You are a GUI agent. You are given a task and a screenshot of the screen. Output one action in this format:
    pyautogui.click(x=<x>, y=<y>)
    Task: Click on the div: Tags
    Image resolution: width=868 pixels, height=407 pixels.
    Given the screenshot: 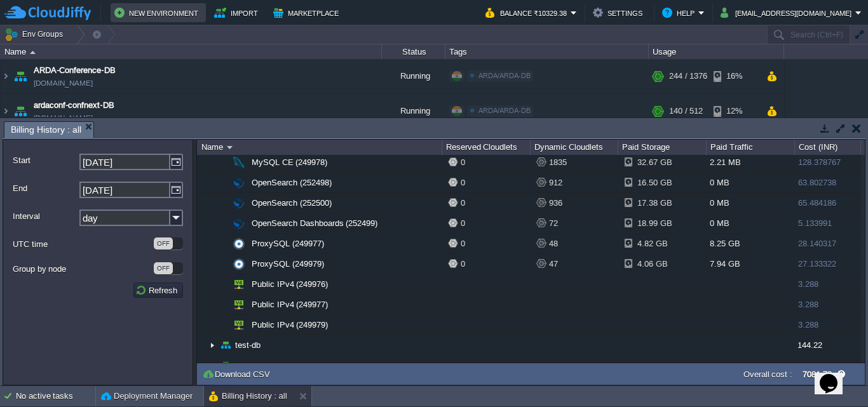 What is the action you would take?
    pyautogui.click(x=547, y=51)
    